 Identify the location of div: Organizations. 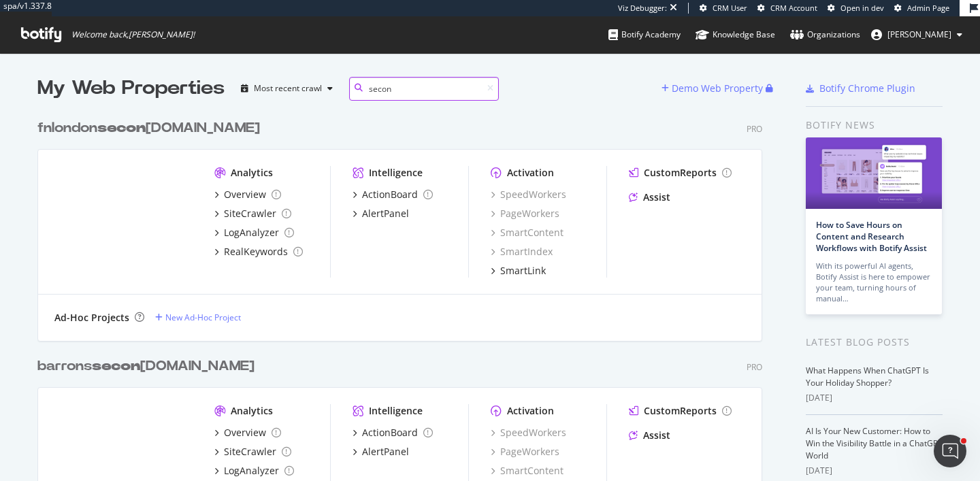
(825, 35).